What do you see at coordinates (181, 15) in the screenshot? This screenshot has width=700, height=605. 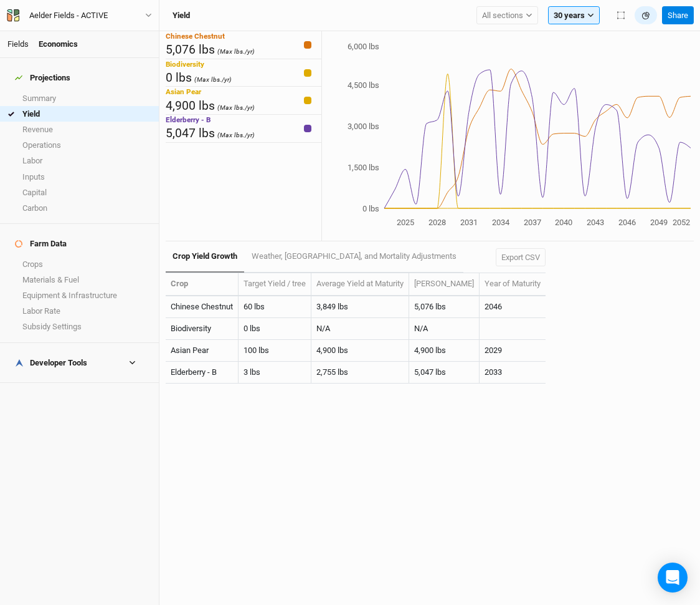 I see `h3: Yield` at bounding box center [181, 15].